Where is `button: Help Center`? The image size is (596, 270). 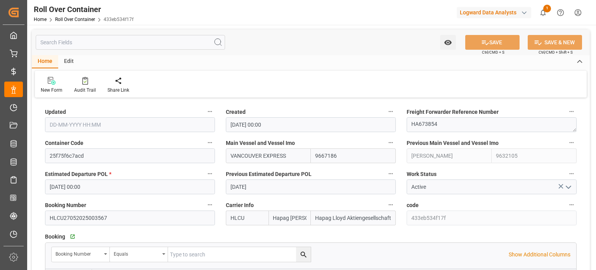 button: Help Center is located at coordinates (560, 12).